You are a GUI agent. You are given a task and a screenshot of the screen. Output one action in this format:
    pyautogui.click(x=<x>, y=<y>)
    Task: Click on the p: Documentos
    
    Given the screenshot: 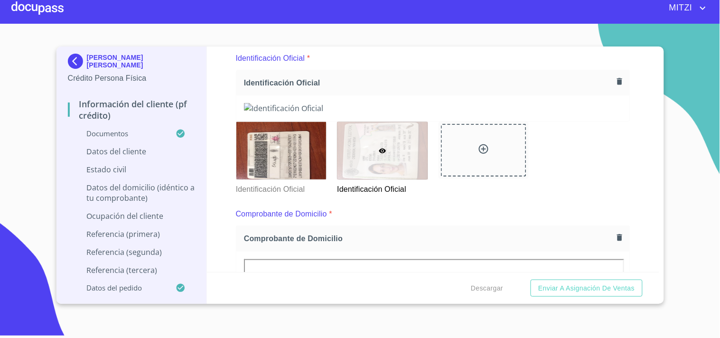 What is the action you would take?
    pyautogui.click(x=122, y=133)
    